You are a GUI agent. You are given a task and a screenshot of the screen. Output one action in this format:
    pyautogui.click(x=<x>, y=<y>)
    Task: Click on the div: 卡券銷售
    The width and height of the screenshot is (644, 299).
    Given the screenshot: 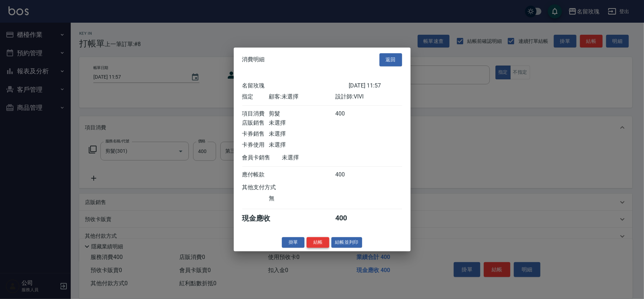 What is the action you would take?
    pyautogui.click(x=255, y=134)
    